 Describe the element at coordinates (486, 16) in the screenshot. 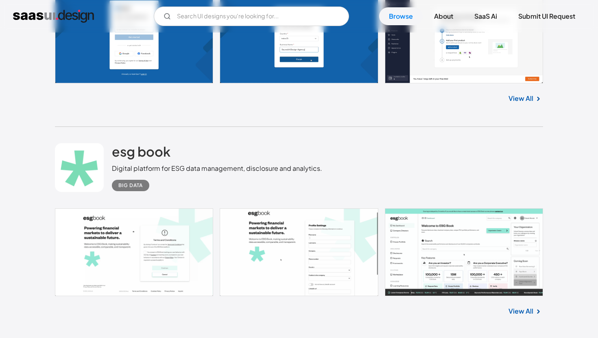

I see `a: SaaS Ai` at that location.